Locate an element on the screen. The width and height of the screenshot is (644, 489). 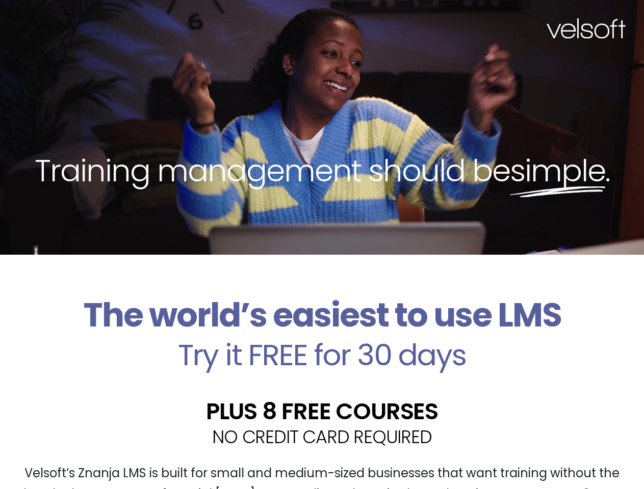
h2: NO CREDIT CARD REQUIRED is located at coordinates (322, 437).